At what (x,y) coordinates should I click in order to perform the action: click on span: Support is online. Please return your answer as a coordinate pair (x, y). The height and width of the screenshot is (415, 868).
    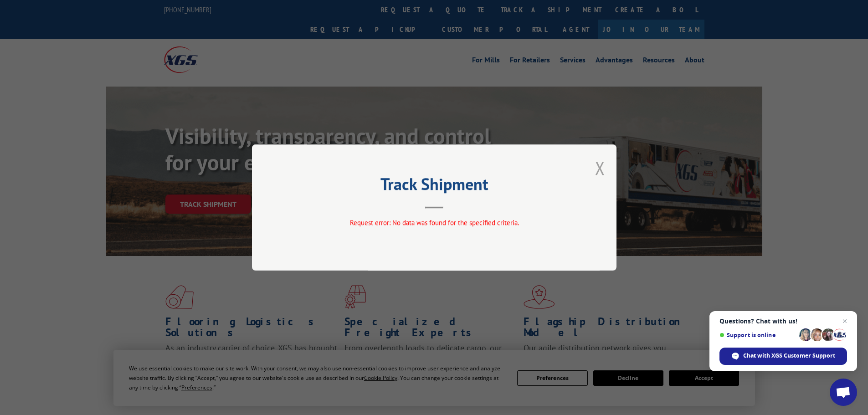
    Looking at the image, I should click on (758, 335).